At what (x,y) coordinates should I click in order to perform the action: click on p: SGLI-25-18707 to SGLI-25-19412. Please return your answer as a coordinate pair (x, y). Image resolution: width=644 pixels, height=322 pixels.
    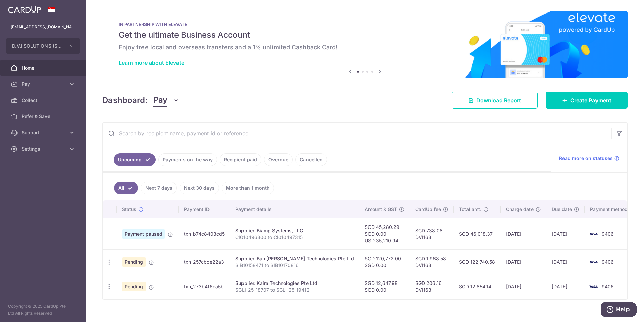
    Looking at the image, I should click on (295, 290).